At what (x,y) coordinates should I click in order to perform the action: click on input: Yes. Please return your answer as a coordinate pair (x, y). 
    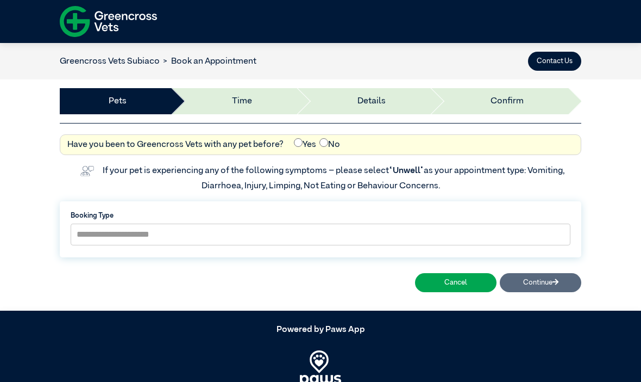
    Looking at the image, I should click on (298, 142).